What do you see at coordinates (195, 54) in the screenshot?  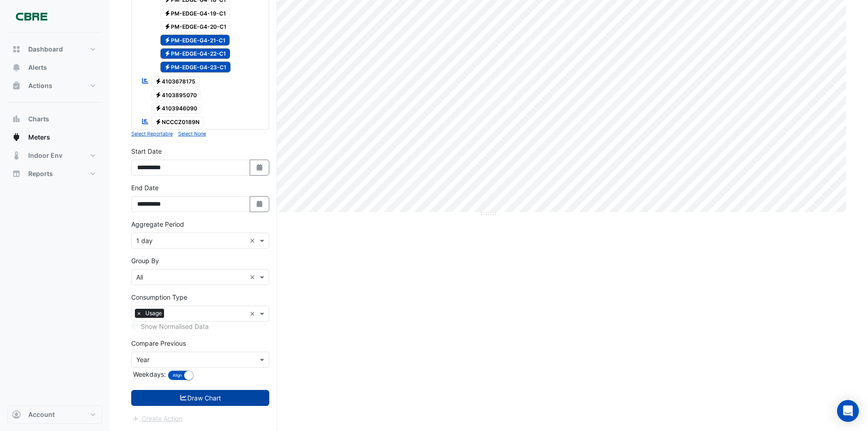 I see `span: PM-EDGE-G4-22-C1` at bounding box center [195, 54].